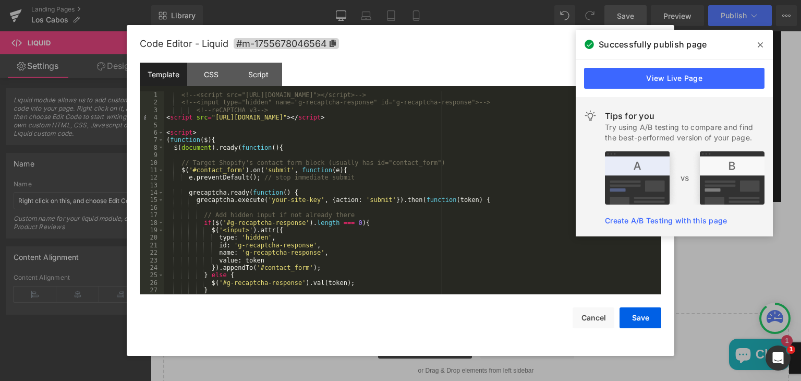 The width and height of the screenshot is (801, 381). What do you see at coordinates (152, 230) in the screenshot?
I see `div: 19` at bounding box center [152, 230].